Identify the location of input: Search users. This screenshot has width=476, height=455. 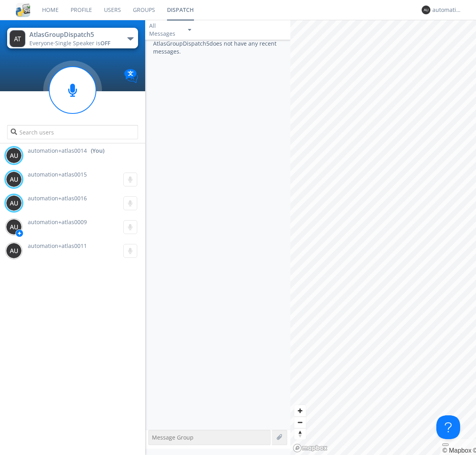
(72, 132).